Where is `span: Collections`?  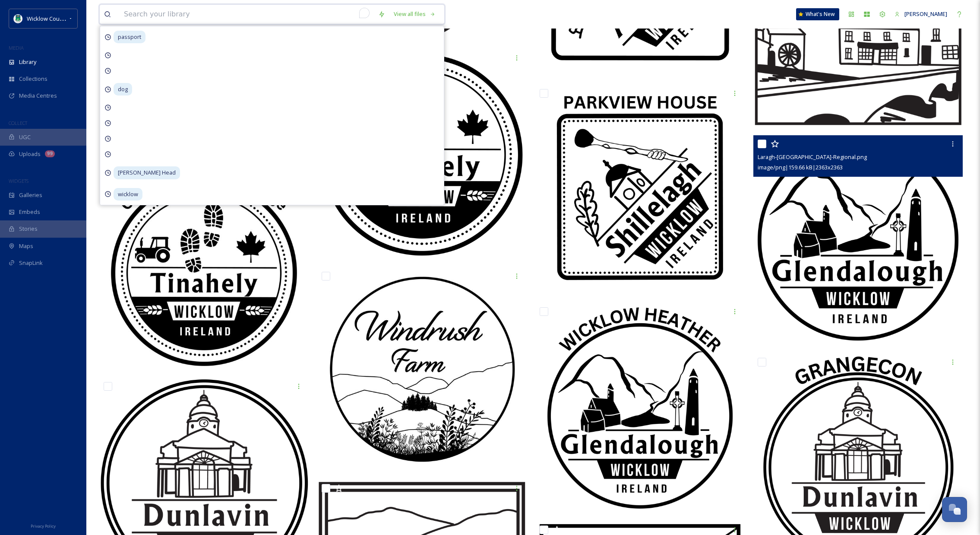
span: Collections is located at coordinates (33, 79).